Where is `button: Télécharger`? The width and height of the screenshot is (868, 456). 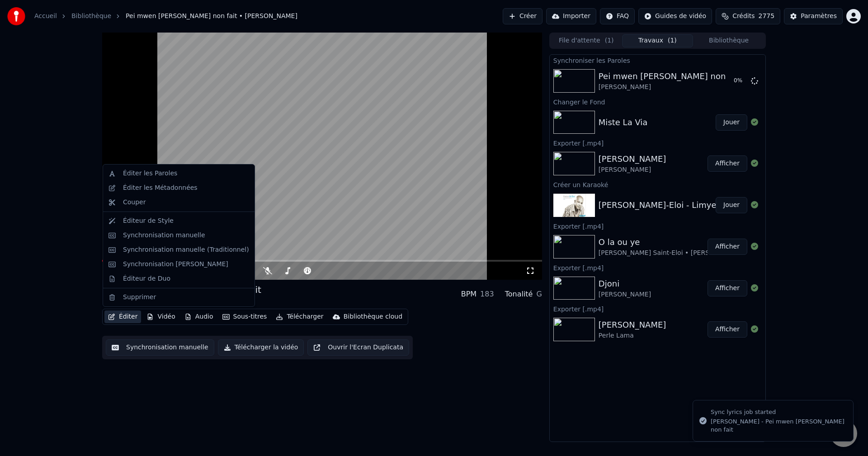
button: Télécharger is located at coordinates (300, 317).